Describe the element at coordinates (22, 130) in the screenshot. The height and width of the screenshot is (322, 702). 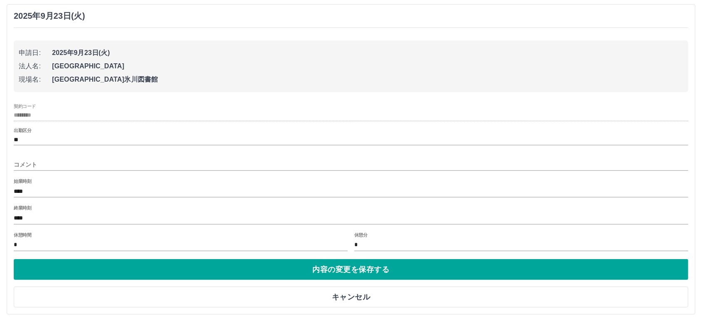
I see `label: 出勤区分` at that location.